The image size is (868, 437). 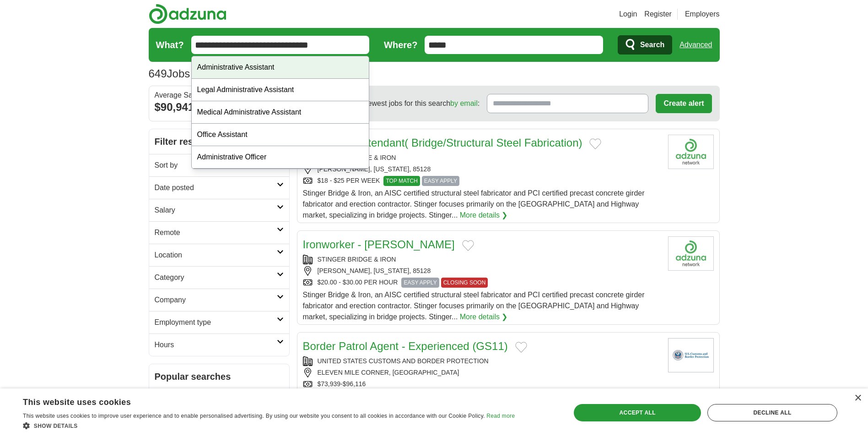 I want to click on label: What?, so click(x=170, y=45).